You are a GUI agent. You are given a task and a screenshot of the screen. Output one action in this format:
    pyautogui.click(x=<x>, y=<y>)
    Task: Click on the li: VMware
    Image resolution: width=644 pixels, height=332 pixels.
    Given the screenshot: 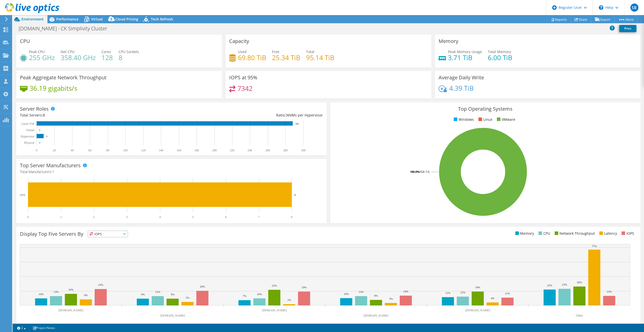 What is the action you would take?
    pyautogui.click(x=506, y=119)
    